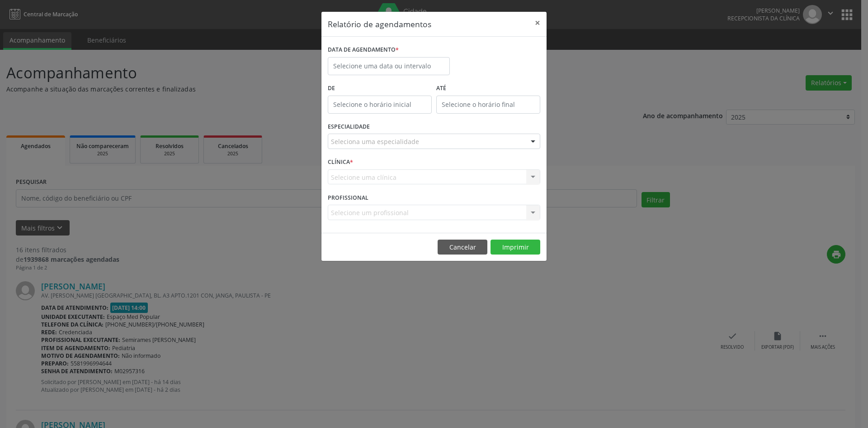  I want to click on span: Seleciona uma especialidade, so click(375, 141).